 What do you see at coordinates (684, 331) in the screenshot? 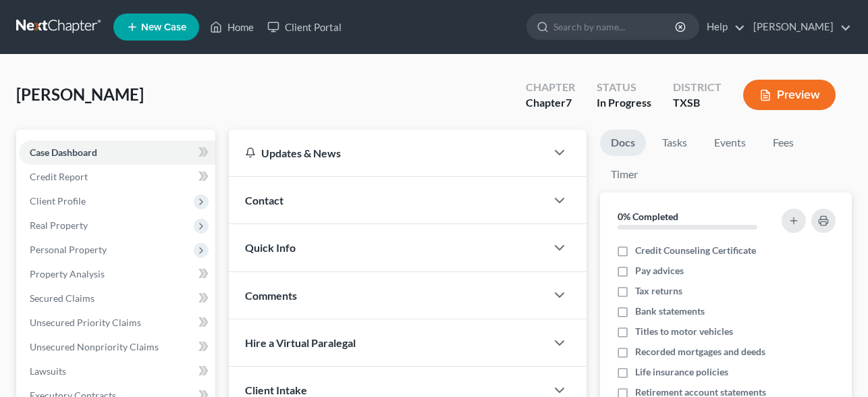
I see `span: Titles to motor vehicles` at bounding box center [684, 331].